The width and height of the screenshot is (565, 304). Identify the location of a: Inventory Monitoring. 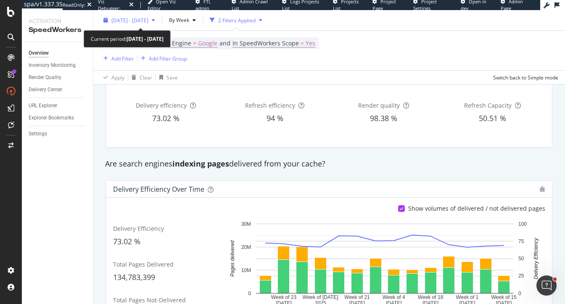
(58, 65).